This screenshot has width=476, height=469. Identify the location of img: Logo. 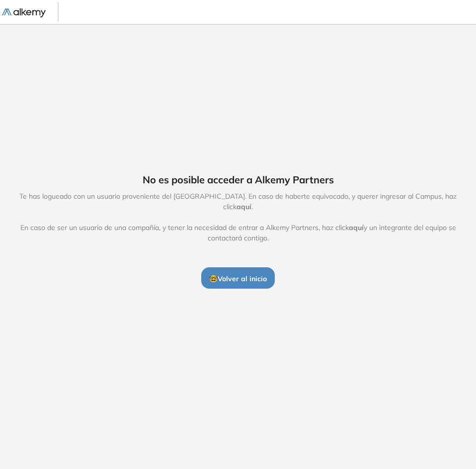
(24, 13).